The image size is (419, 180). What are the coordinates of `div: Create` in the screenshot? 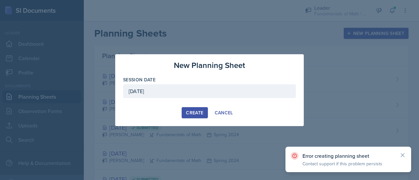 It's located at (195, 113).